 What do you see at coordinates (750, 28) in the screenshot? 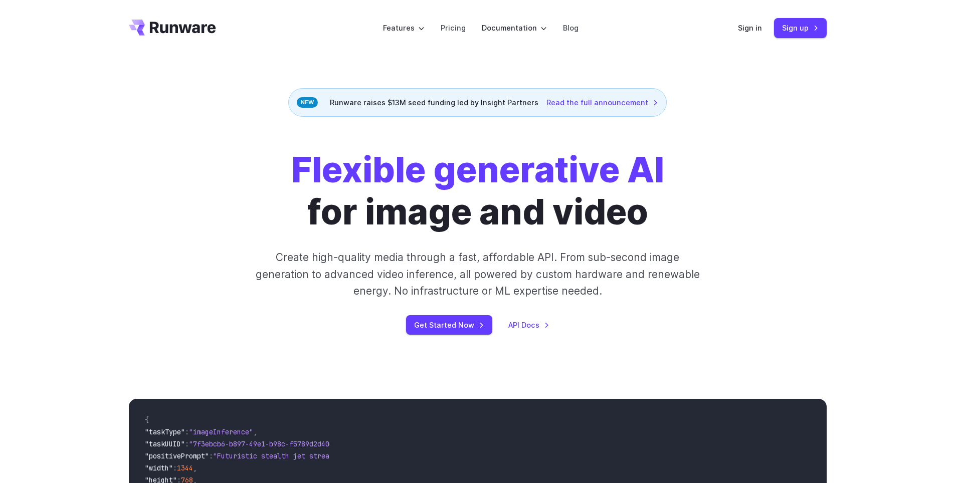
I see `a: Sign in` at bounding box center [750, 28].